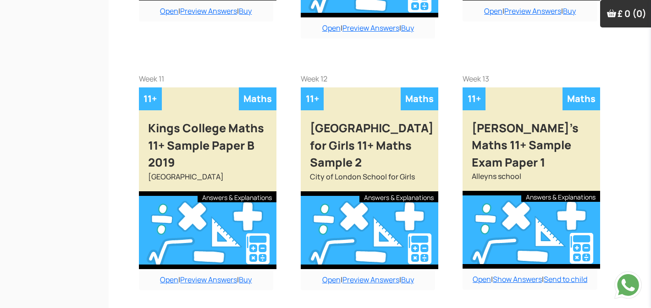  I want to click on div: Alleyns school, so click(531, 181).